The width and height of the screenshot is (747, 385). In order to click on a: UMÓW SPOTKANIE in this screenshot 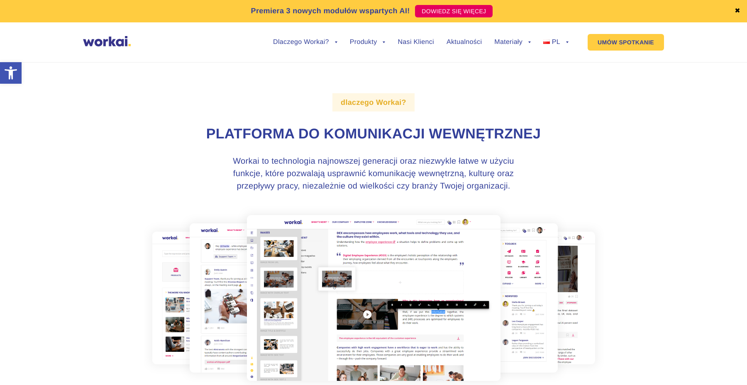, I will do `click(625, 42)`.